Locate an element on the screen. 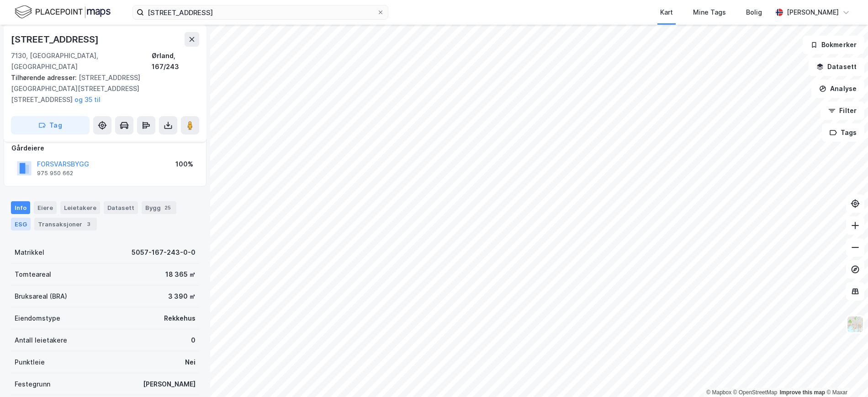 Image resolution: width=868 pixels, height=397 pixels. a: OpenStreetMap is located at coordinates (755, 392).